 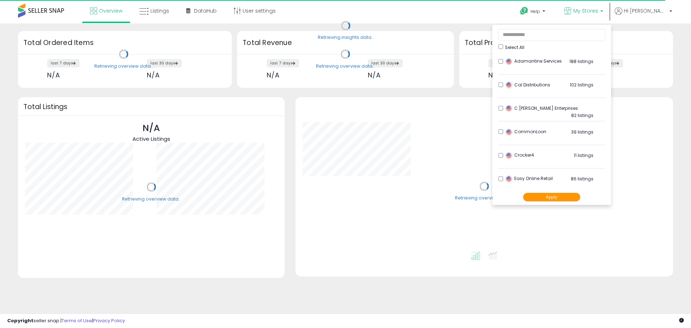 I want to click on strong: Copyright, so click(x=20, y=320).